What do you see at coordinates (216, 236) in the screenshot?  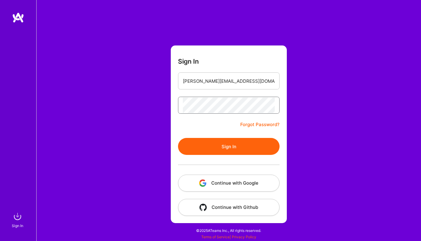 I see `a: Terms of Service` at bounding box center [216, 236].